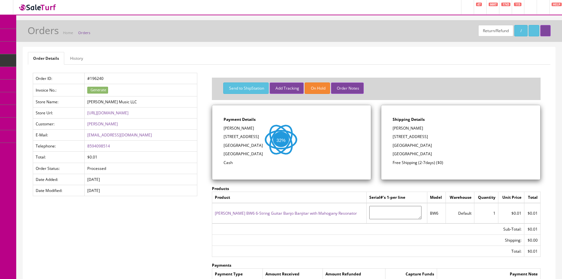 The width and height of the screenshot is (562, 279). Describe the element at coordinates (317, 88) in the screenshot. I see `button: On Hold` at that location.